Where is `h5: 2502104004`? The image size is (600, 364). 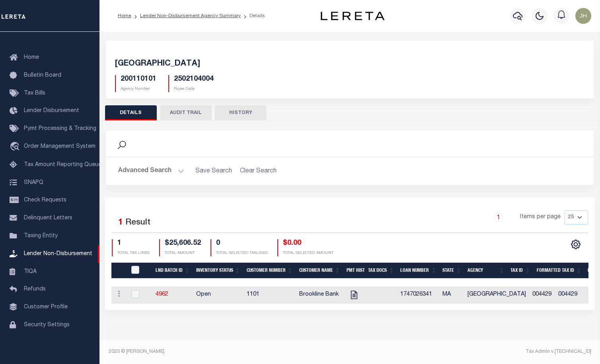 h5: 2502104004 is located at coordinates (194, 79).